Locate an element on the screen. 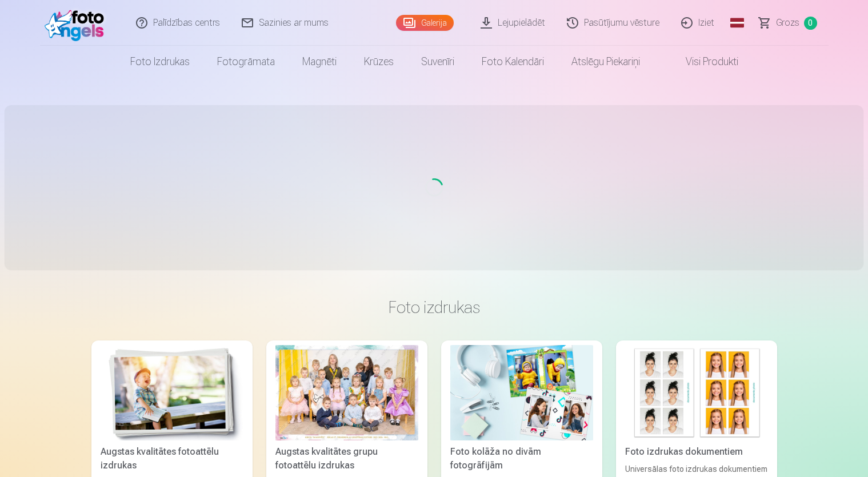 The width and height of the screenshot is (868, 477). h3: Foto izdrukas is located at coordinates (434, 308).